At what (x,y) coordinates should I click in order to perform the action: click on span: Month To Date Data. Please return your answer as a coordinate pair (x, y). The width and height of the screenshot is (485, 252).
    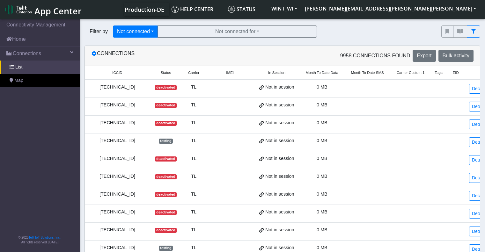
    Looking at the image, I should click on (322, 73).